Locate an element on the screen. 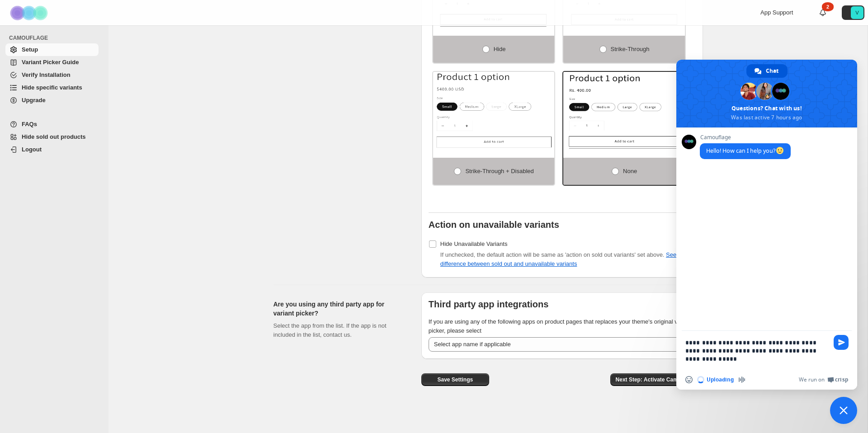  span: Select the app from the list. If the app is not included in the list, contact us. is located at coordinates (330, 330).